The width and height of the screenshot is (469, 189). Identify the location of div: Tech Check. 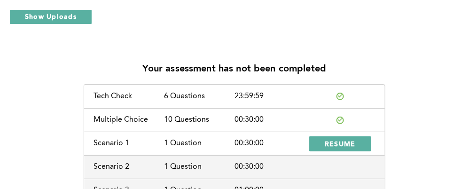
(129, 96).